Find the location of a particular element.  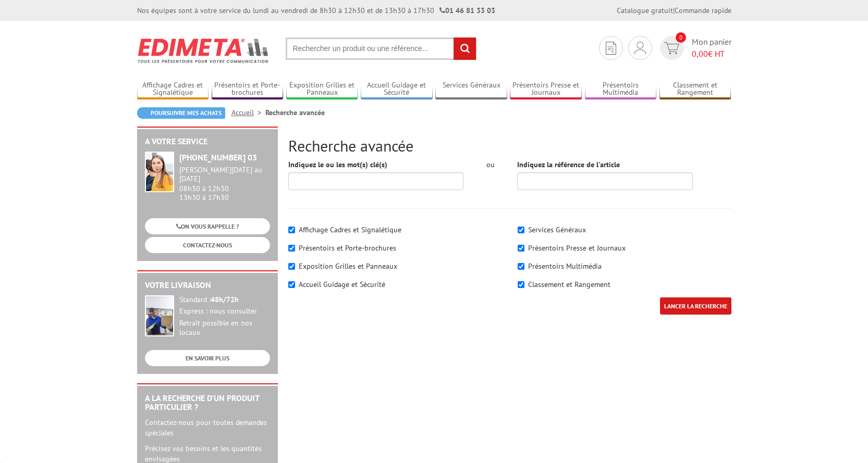

h2: A la recherche d'un produit particulier ? is located at coordinates (208, 403).